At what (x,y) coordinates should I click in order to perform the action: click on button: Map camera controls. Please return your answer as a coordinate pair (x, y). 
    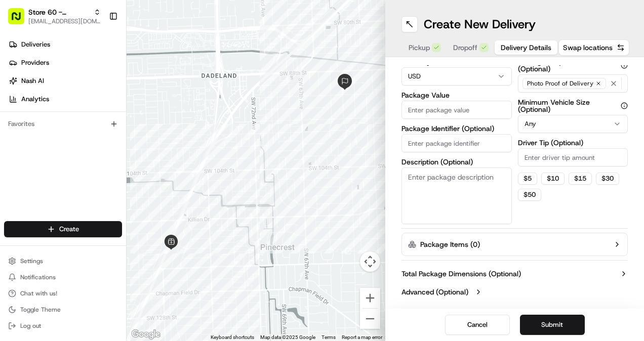
    Looking at the image, I should click on (370, 261).